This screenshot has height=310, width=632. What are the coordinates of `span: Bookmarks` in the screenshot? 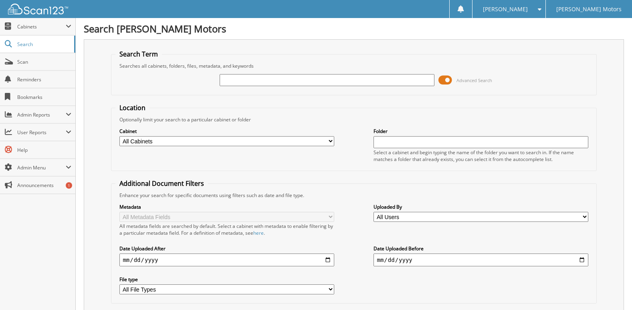 It's located at (44, 97).